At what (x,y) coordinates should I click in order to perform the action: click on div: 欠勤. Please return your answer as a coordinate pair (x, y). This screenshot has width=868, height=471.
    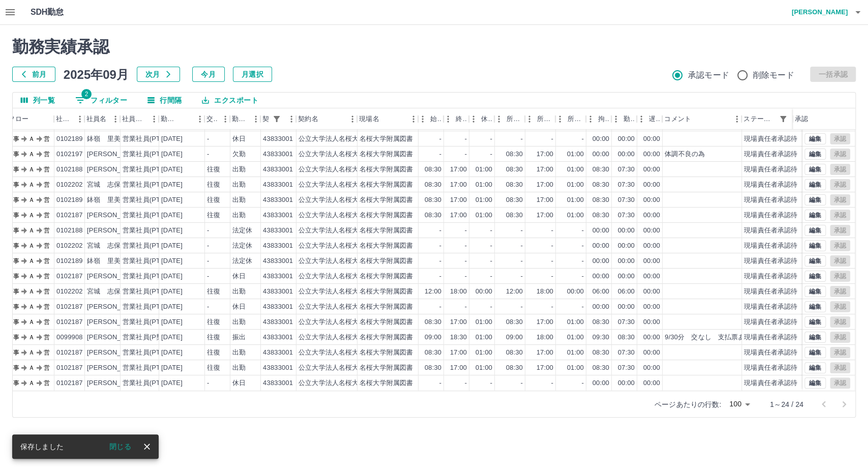
    Looking at the image, I should click on (239, 154).